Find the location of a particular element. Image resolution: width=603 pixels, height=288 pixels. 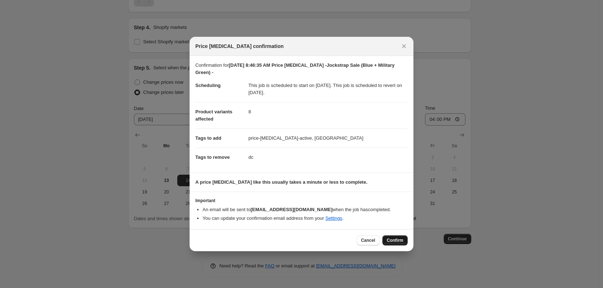

li: An email will be sent to when the job has completed . is located at coordinates (305, 210).